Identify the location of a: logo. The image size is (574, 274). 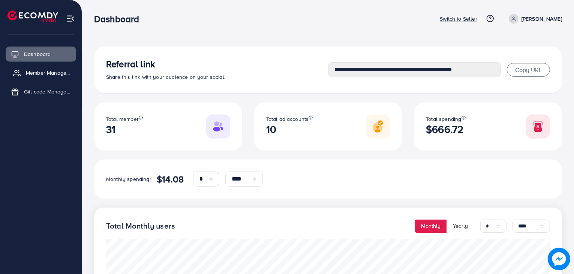
(33, 16).